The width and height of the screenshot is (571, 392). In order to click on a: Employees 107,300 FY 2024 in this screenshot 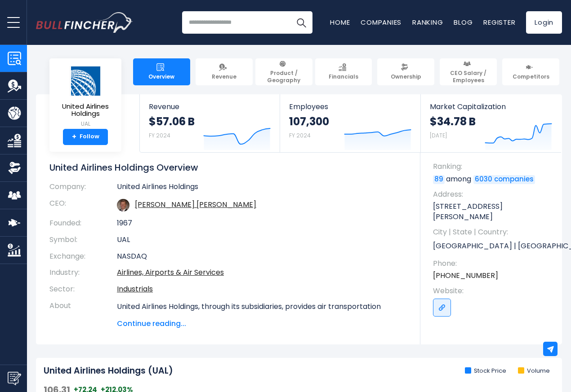, I will do `click(350, 123)`.